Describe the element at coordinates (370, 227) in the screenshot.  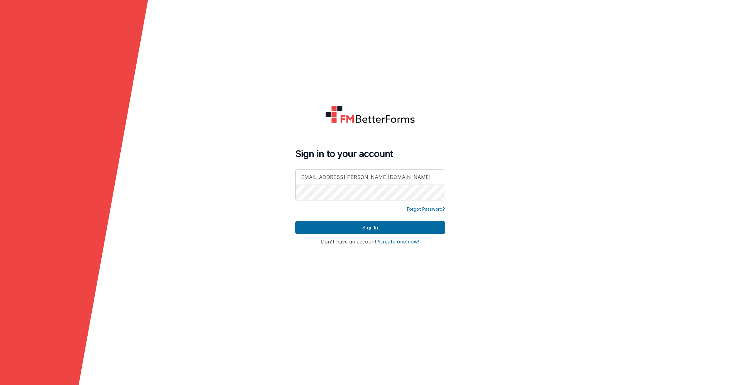
I see `button: Sign In` at that location.